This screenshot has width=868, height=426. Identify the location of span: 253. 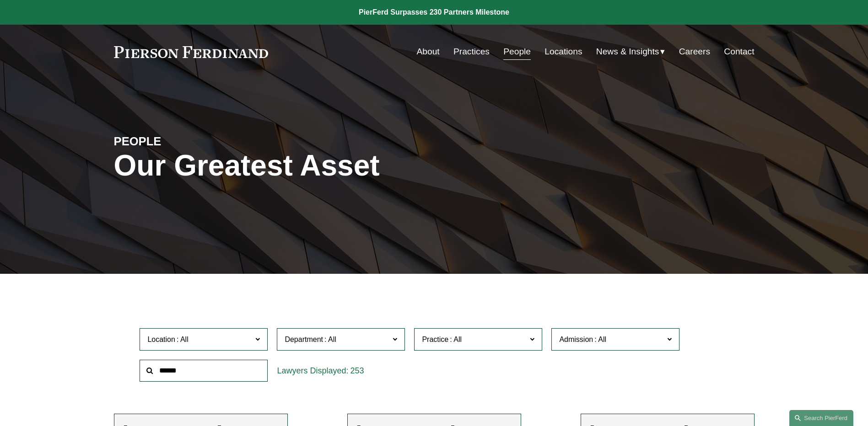
(357, 371).